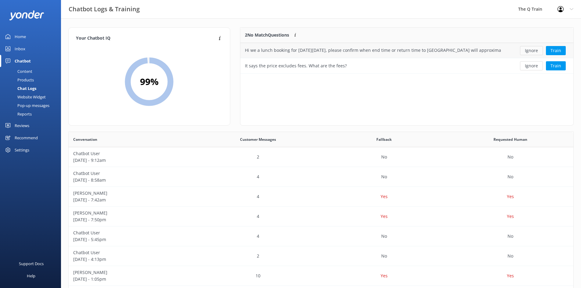  I want to click on span: Conversation, so click(85, 139).